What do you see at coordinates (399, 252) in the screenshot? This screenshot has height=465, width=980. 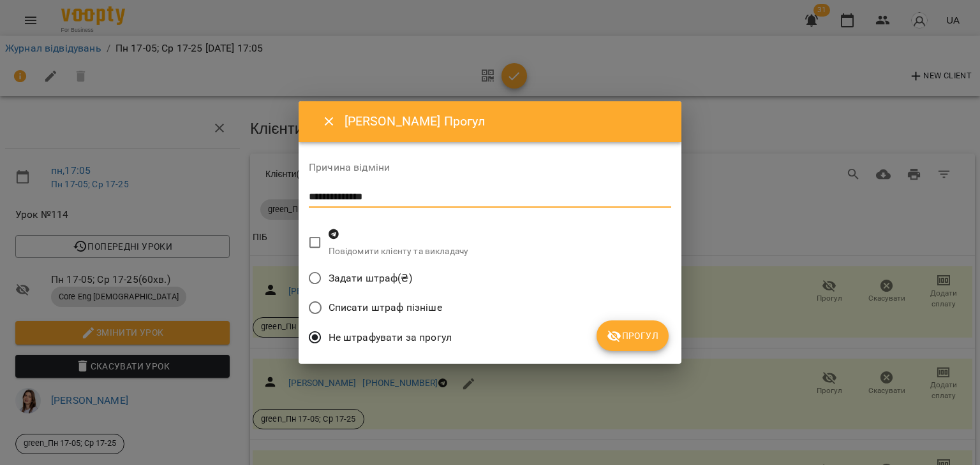 I see `p: Повідомити клієнту та викладачу` at bounding box center [399, 252].